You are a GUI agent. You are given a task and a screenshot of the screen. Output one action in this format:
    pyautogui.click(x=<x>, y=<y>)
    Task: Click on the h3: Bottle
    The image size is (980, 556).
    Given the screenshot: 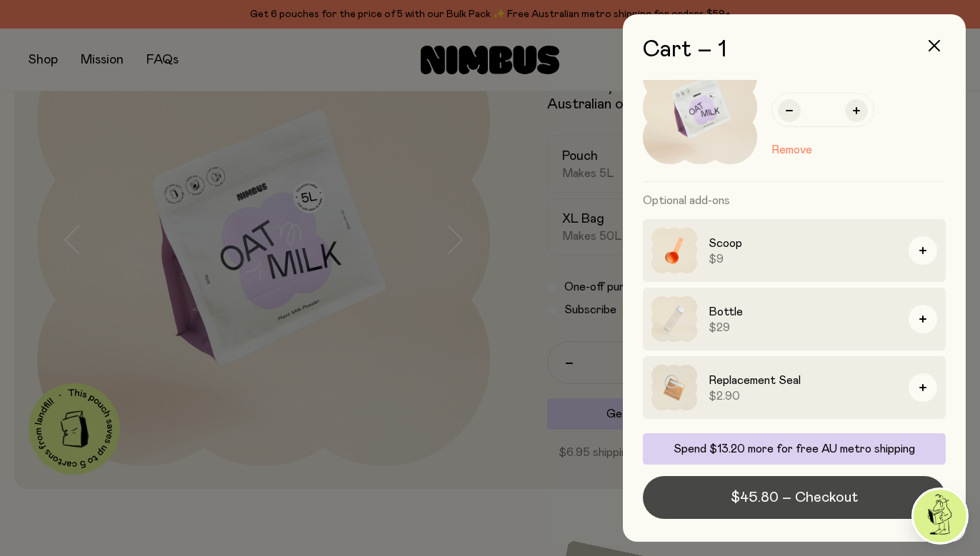 What is the action you would take?
    pyautogui.click(x=802, y=312)
    